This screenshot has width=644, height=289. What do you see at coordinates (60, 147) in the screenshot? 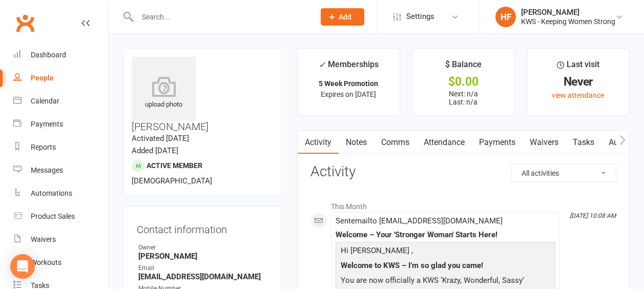
I see `a: Reports` at bounding box center [60, 147].